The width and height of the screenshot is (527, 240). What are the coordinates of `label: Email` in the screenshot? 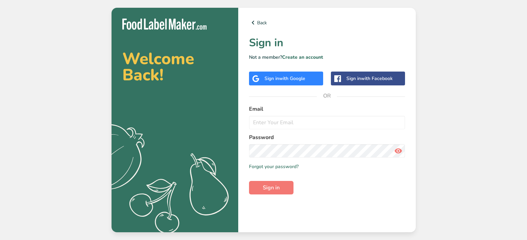 It's located at (327, 109).